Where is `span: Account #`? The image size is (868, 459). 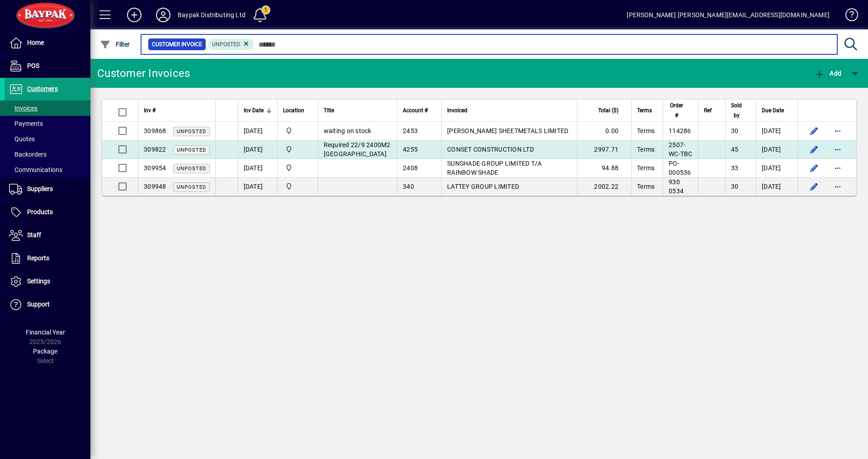
span: Account # is located at coordinates (415, 111).